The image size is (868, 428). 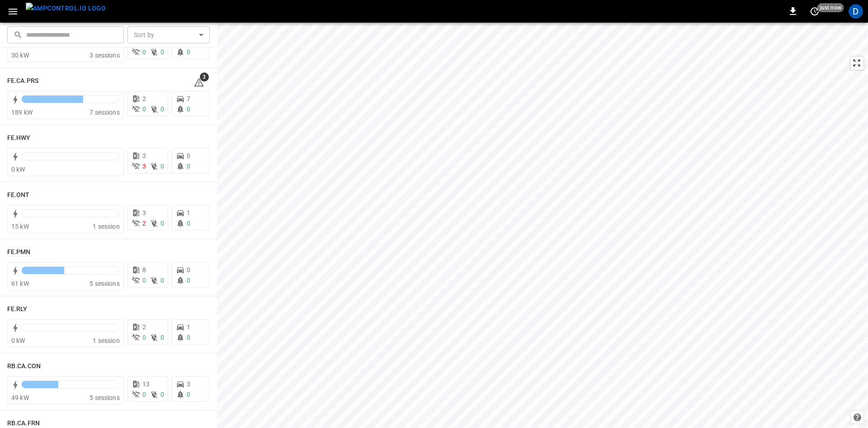 I want to click on img: ampcontrol.io logo, so click(x=66, y=8).